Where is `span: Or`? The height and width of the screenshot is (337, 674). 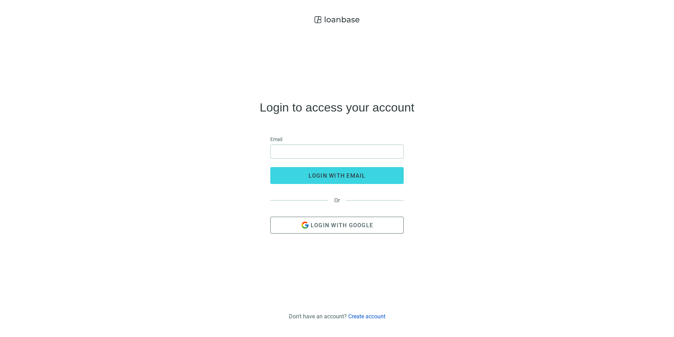
span: Or is located at coordinates (337, 200).